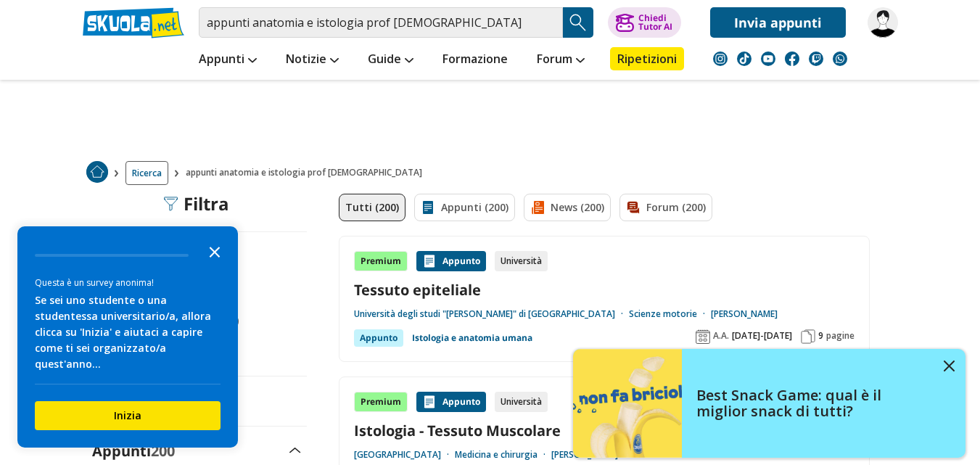 The width and height of the screenshot is (980, 465). Describe the element at coordinates (146, 173) in the screenshot. I see `span: Ricerca` at that location.